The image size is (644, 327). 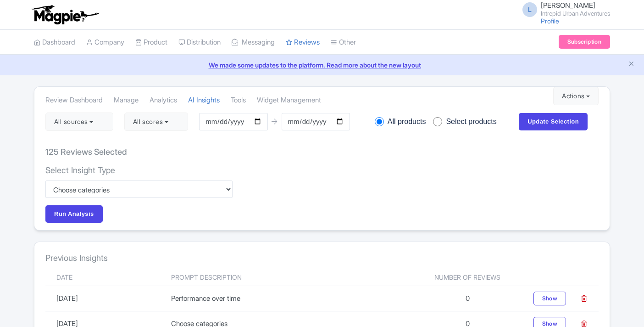 I want to click on a: Company, so click(x=105, y=42).